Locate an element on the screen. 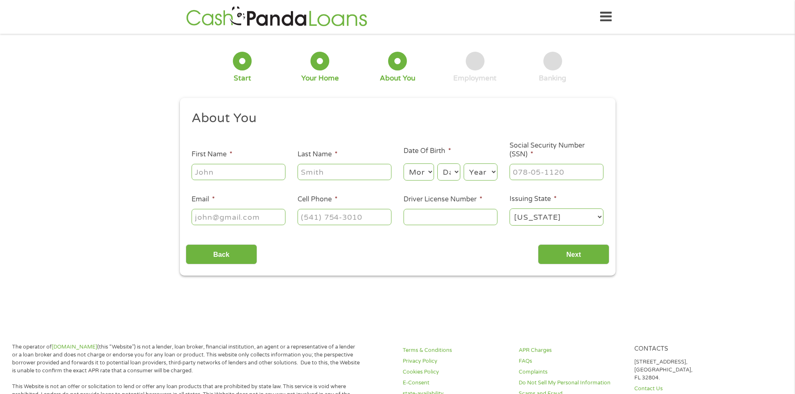  a: Terms & Conditions is located at coordinates (456, 351).